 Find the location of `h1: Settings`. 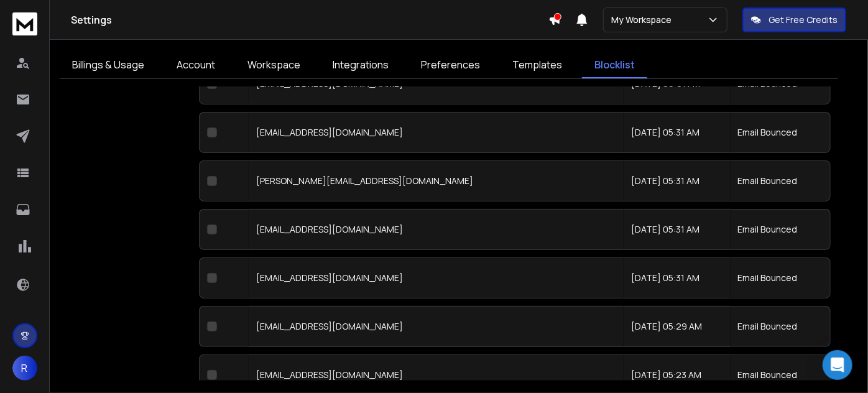

h1: Settings is located at coordinates (310, 20).